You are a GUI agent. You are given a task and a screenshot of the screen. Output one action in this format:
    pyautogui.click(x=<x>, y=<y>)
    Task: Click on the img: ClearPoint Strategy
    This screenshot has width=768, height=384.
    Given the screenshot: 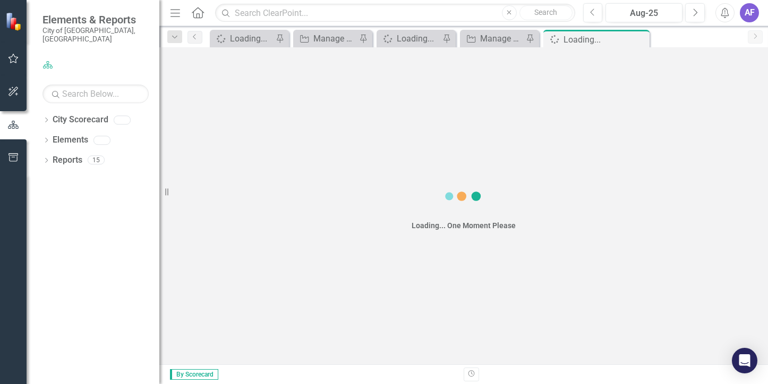 What is the action you would take?
    pyautogui.click(x=14, y=21)
    